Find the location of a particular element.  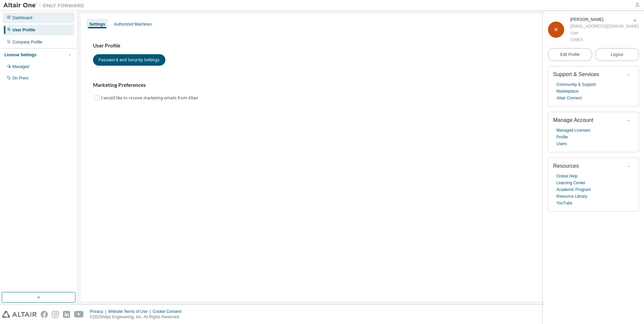

div: Authorized Machines is located at coordinates (133, 24).